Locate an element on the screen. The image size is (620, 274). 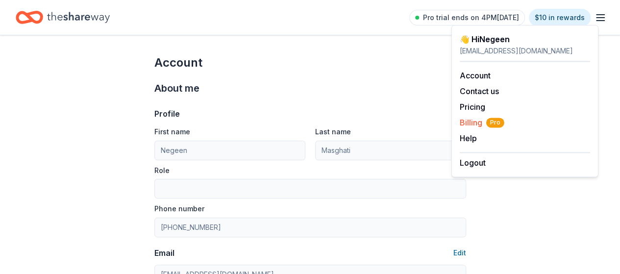
span: Pro is located at coordinates (495, 123).